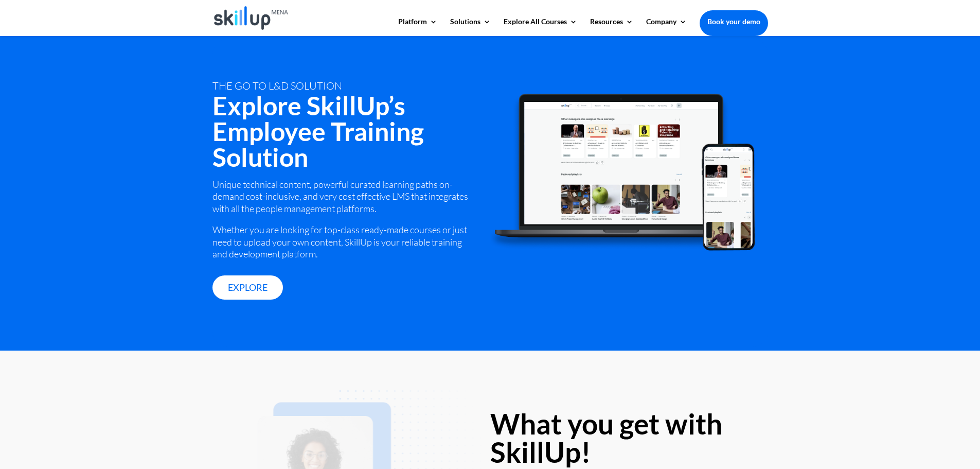  Describe the element at coordinates (344, 85) in the screenshot. I see `div: tHE GO TO L&D SOLUTION` at that location.